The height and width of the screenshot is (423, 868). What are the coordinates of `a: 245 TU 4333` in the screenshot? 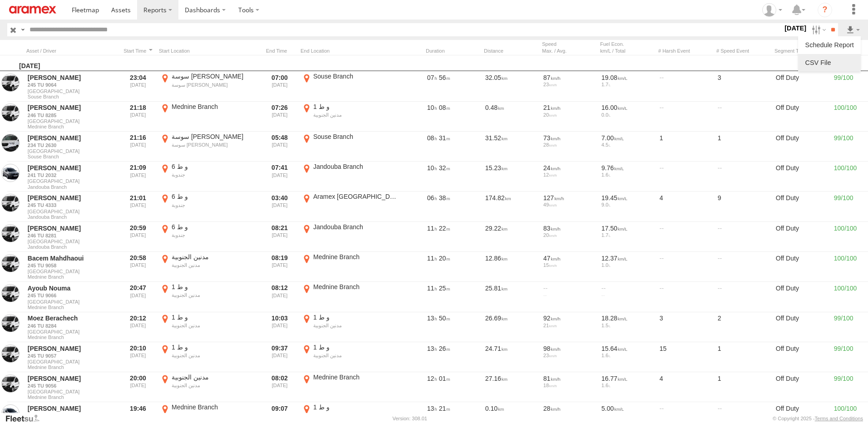 It's located at (72, 205).